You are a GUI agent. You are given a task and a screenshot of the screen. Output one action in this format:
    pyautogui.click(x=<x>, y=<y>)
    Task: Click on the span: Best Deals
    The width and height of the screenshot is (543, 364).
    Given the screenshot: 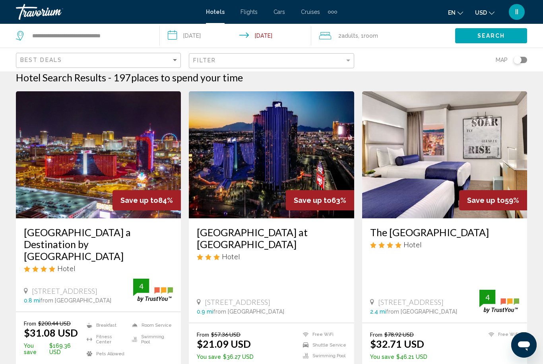 What is the action you would take?
    pyautogui.click(x=41, y=60)
    